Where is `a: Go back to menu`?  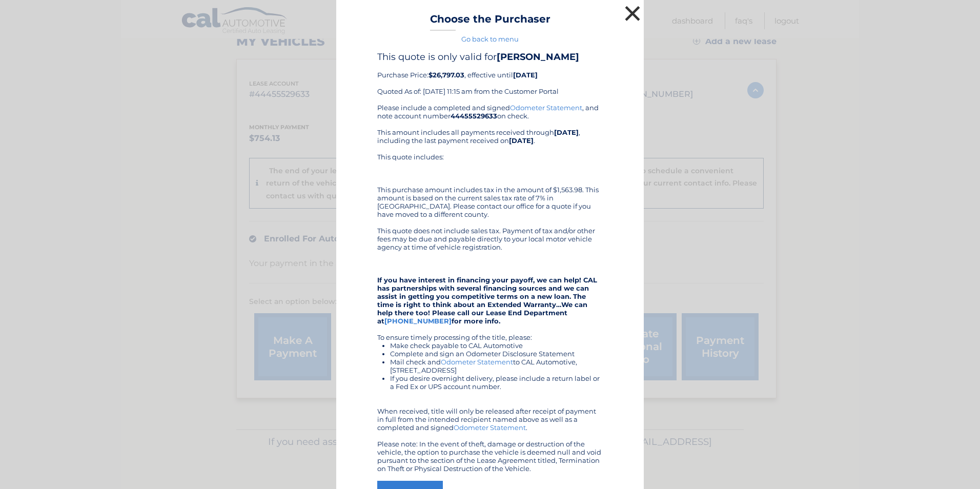
a: Go back to menu is located at coordinates (490, 39).